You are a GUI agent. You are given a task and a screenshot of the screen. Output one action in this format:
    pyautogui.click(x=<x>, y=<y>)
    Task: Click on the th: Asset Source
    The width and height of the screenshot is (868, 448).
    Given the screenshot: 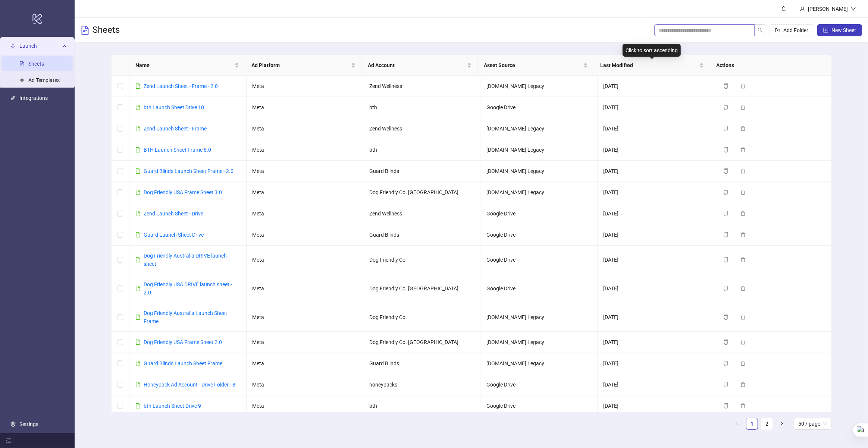 What is the action you would take?
    pyautogui.click(x=536, y=65)
    